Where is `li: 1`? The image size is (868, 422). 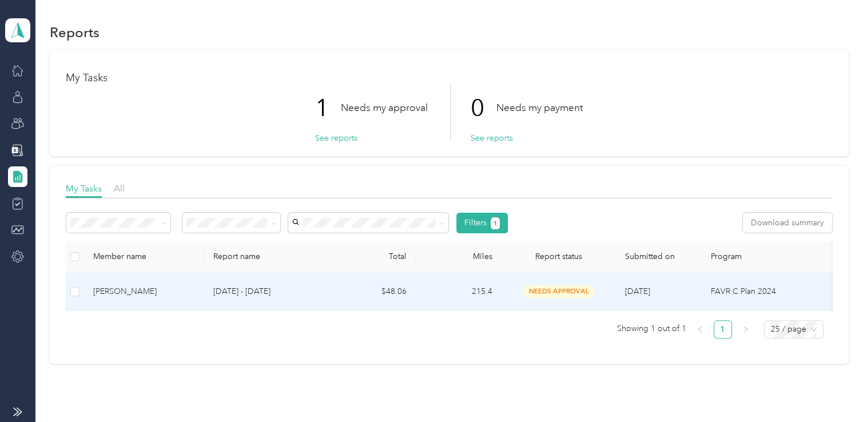 li: 1 is located at coordinates (723, 329).